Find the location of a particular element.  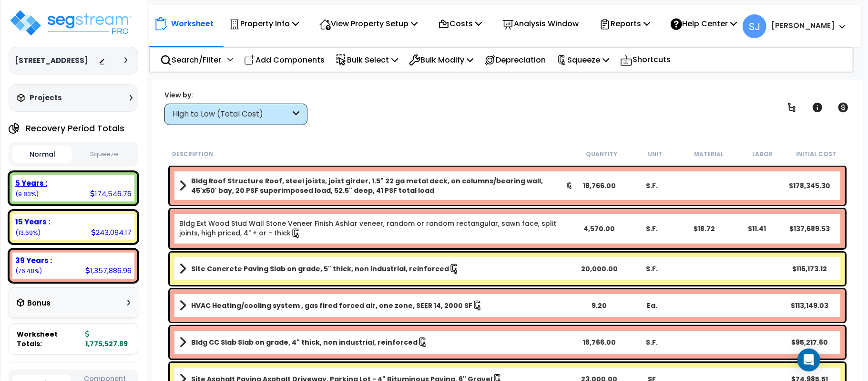

b: 1,775,527.89 is located at coordinates (107, 339).